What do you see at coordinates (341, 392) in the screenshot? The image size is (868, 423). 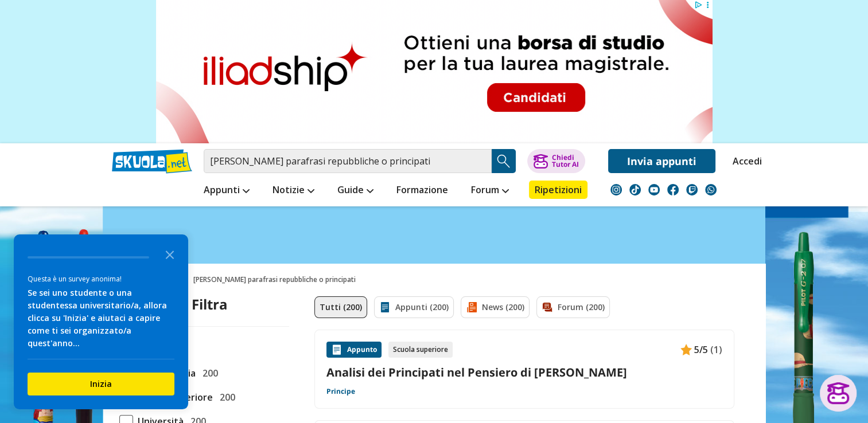 I see `a: Principe` at bounding box center [341, 392].